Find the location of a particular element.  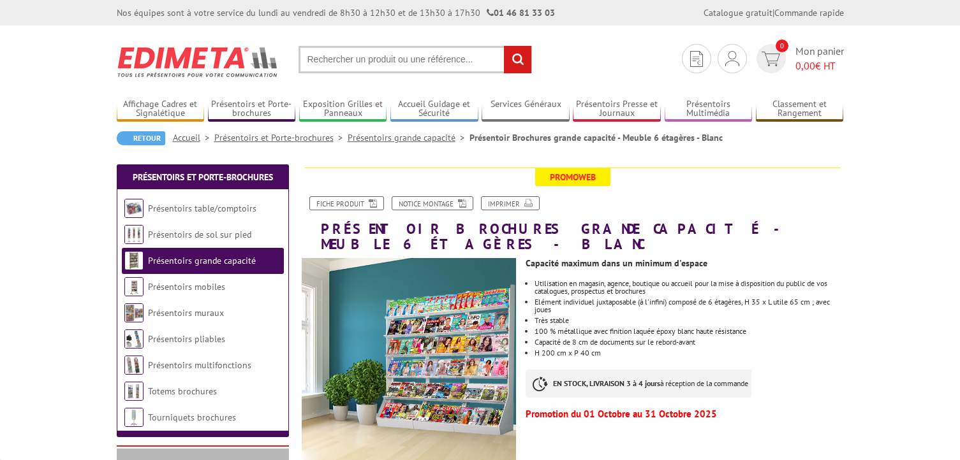

a: Notice Montage is located at coordinates (432, 203).